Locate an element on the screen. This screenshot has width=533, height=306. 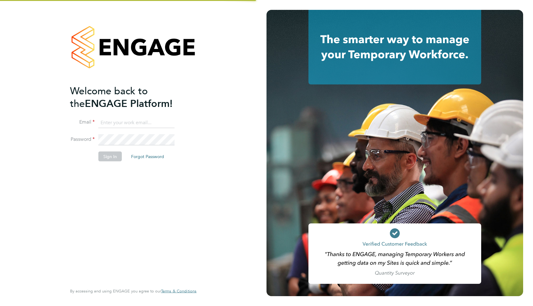
h2: ENGAGE Platform! is located at coordinates (130, 97).